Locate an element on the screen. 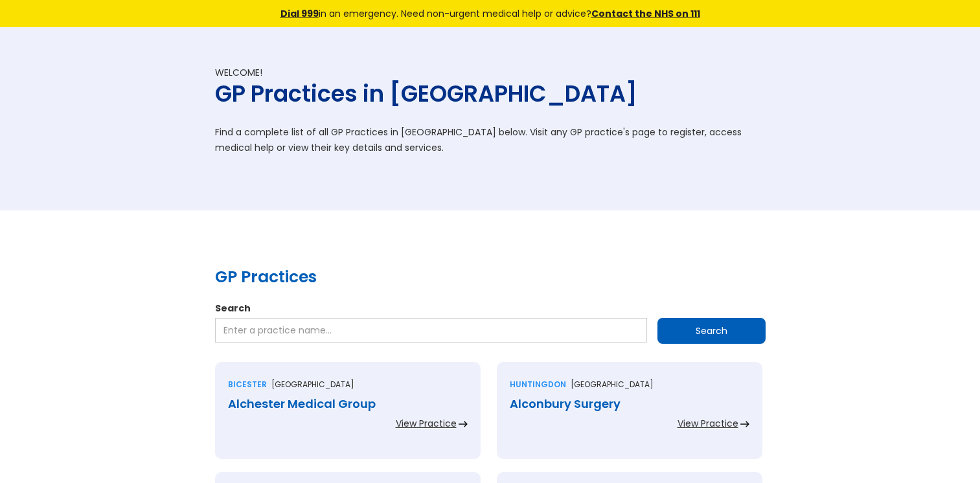 The height and width of the screenshot is (483, 980). input: Search is located at coordinates (712, 331).